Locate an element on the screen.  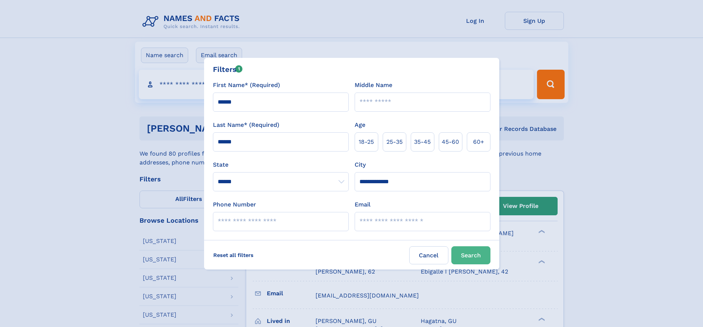
span: 18‑25 is located at coordinates (366, 142).